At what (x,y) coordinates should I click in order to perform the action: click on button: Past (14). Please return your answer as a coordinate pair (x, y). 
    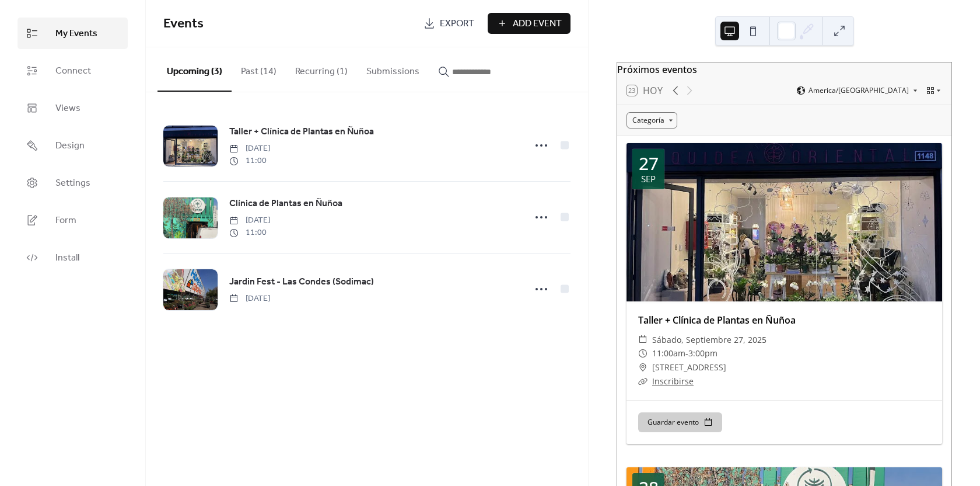
    Looking at the image, I should click on (259, 69).